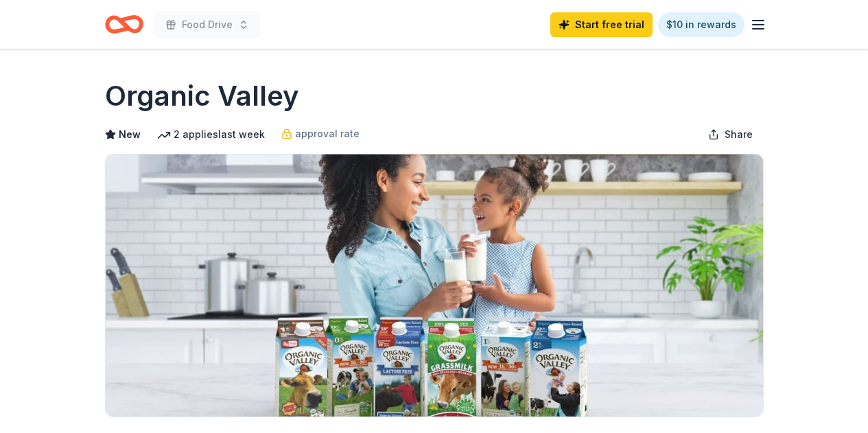 The image size is (868, 433). Describe the element at coordinates (211, 134) in the screenshot. I see `div: 2 applies last week` at that location.